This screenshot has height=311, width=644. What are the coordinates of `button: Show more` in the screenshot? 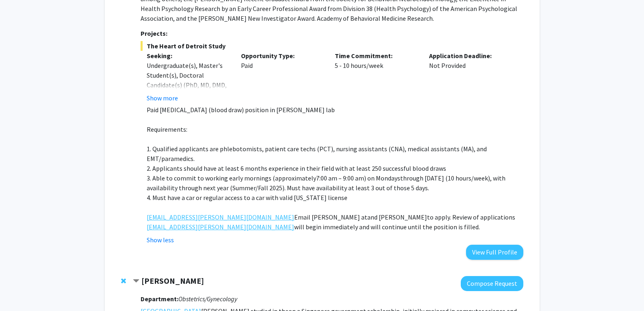 It's located at (162, 98).